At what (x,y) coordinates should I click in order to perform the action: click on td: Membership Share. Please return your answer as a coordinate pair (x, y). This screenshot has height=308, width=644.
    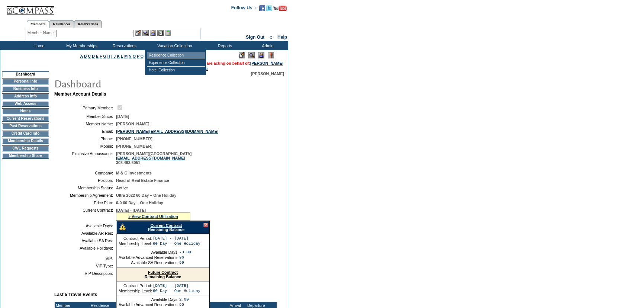
    Looking at the image, I should click on (25, 156).